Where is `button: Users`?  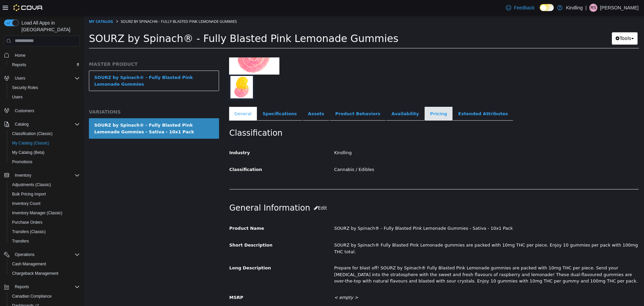
button: Users is located at coordinates (42, 78).